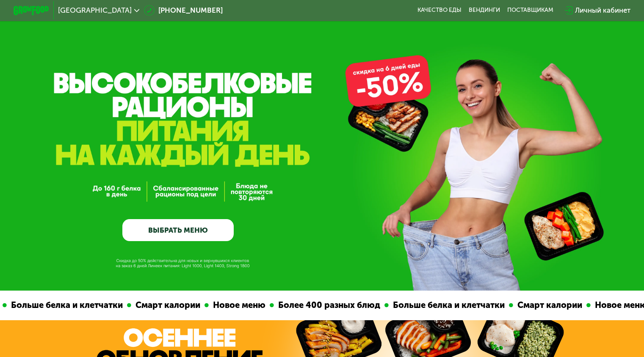 This screenshot has height=357, width=644. I want to click on div: Личный кабинет, so click(603, 10).